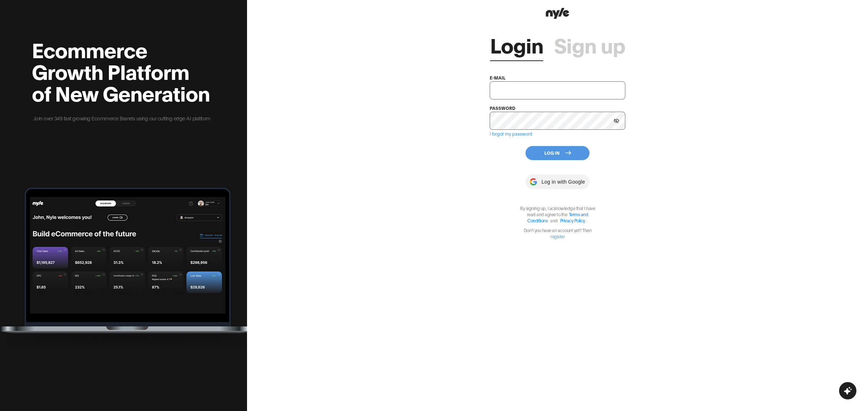 The image size is (868, 411). Describe the element at coordinates (502, 108) in the screenshot. I see `label: password` at that location.